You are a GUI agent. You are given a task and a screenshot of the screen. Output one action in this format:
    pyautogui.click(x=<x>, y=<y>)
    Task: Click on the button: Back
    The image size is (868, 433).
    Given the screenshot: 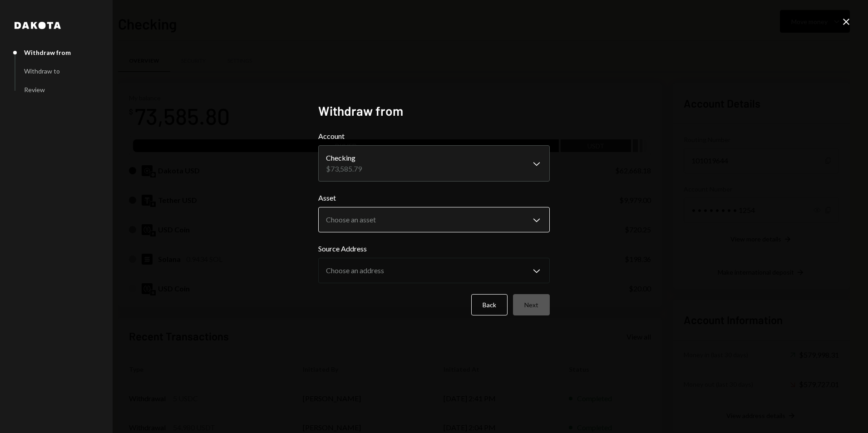 What is the action you would take?
    pyautogui.click(x=490, y=305)
    